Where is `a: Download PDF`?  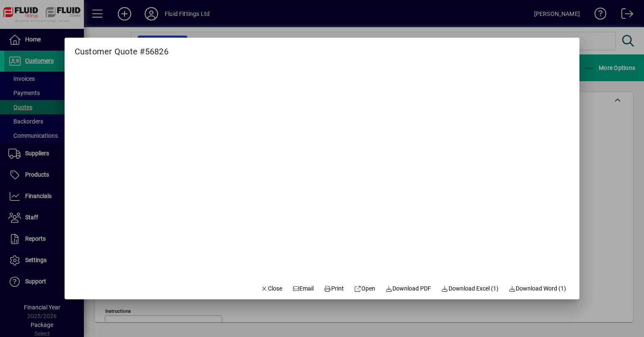 a: Download PDF is located at coordinates (408, 288).